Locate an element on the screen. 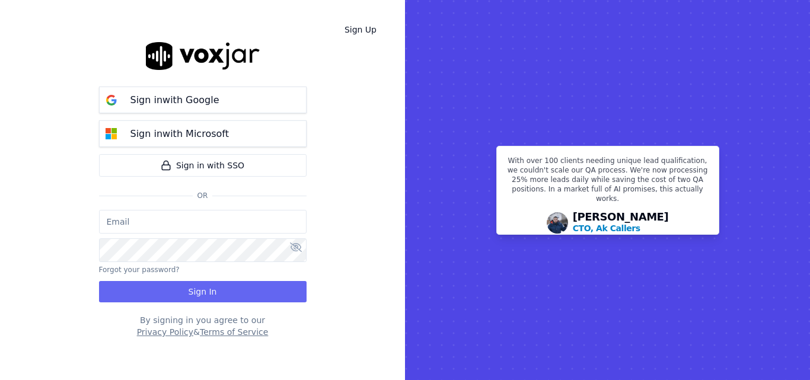 This screenshot has height=380, width=810. button: Privacy Policy is located at coordinates (165, 332).